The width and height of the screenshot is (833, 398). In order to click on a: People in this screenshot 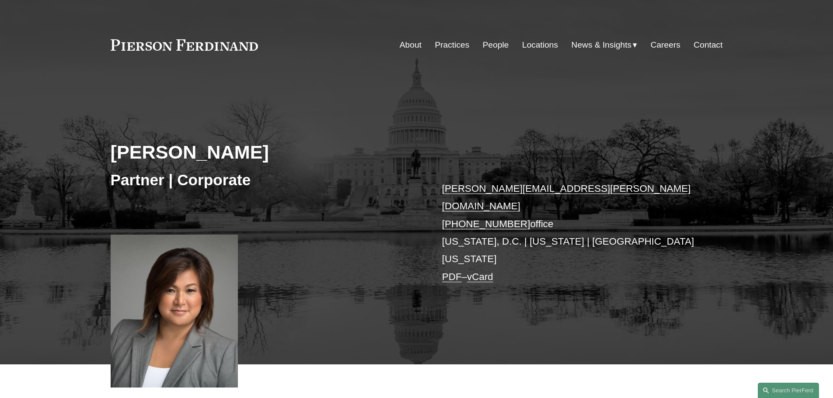, I will do `click(496, 45)`.